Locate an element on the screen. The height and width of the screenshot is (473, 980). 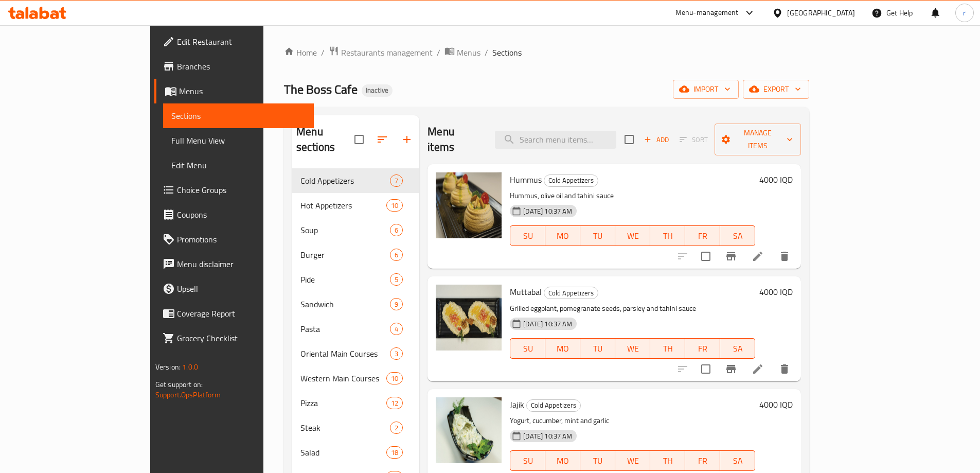
a: Edit menu item is located at coordinates (758, 369).